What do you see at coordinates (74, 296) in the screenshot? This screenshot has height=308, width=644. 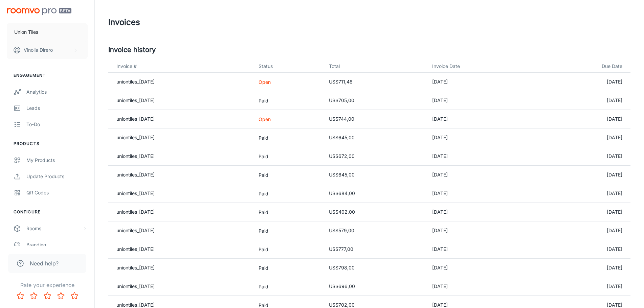 I see `button: Rate 5 star` at bounding box center [74, 296].